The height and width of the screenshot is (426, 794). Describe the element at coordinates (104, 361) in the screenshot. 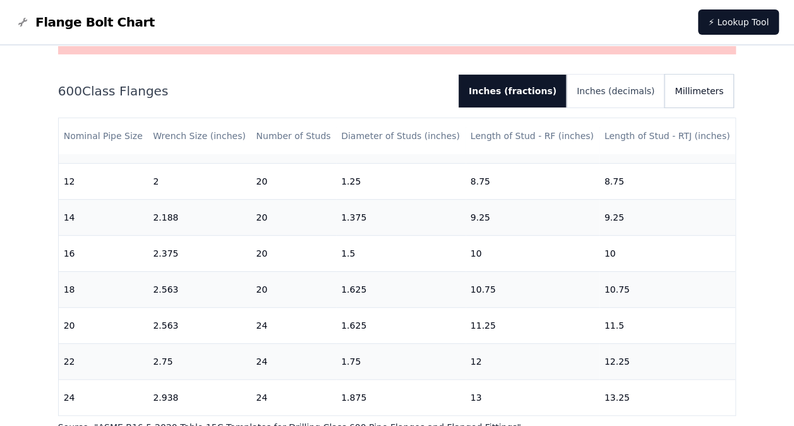

I see `td: 22` at that location.